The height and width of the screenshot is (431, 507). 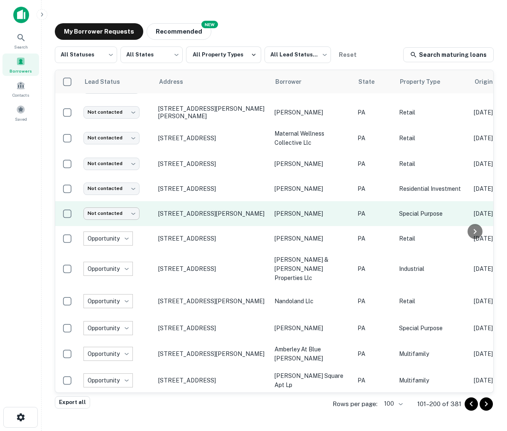 What do you see at coordinates (21, 113) in the screenshot?
I see `a: Saved` at bounding box center [21, 113].